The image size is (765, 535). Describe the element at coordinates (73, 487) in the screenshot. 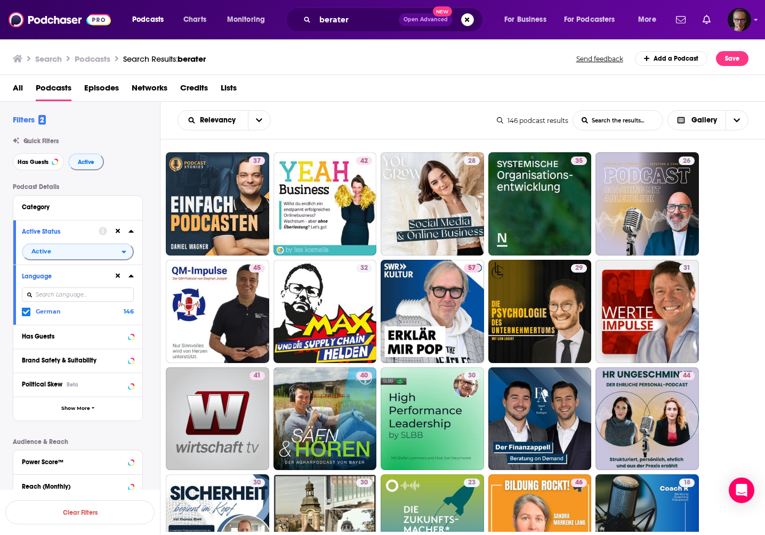

I see `div: Reach (Monthly)` at that location.